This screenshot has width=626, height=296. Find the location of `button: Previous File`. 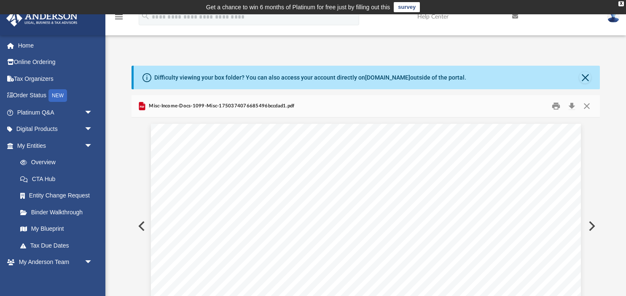

button: Previous File is located at coordinates (141, 226).